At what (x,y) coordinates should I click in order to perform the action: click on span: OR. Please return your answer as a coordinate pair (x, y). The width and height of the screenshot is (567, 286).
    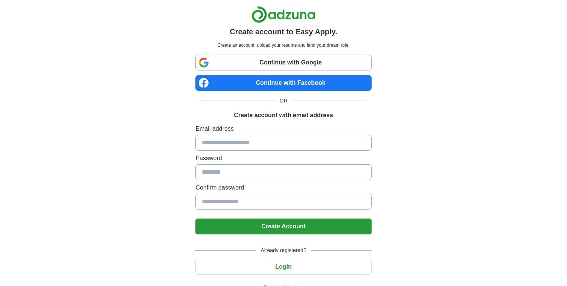
    Looking at the image, I should click on (284, 101).